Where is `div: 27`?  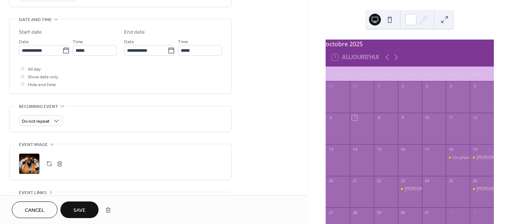
div: 27 is located at coordinates (330, 213).